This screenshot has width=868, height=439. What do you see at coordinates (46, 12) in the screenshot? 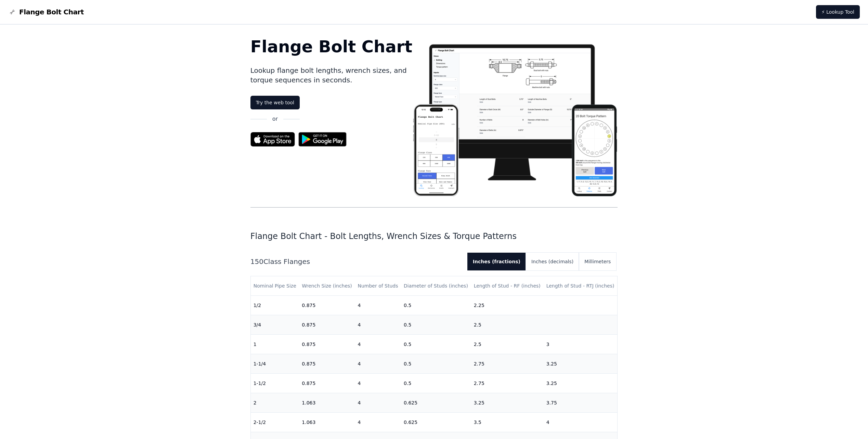
I see `a: Flange Bolt Chart LogoFlange Bolt Chart` at bounding box center [46, 12].